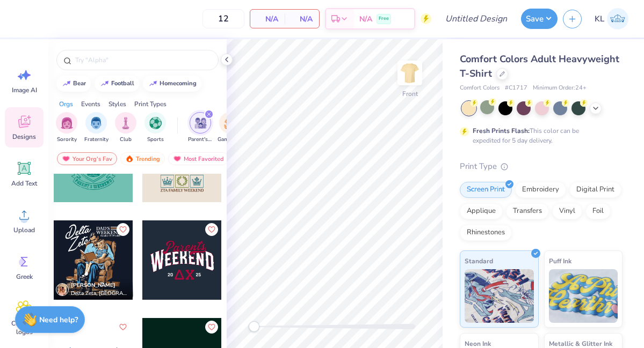  Describe the element at coordinates (410, 94) in the screenshot. I see `div: Front` at that location.